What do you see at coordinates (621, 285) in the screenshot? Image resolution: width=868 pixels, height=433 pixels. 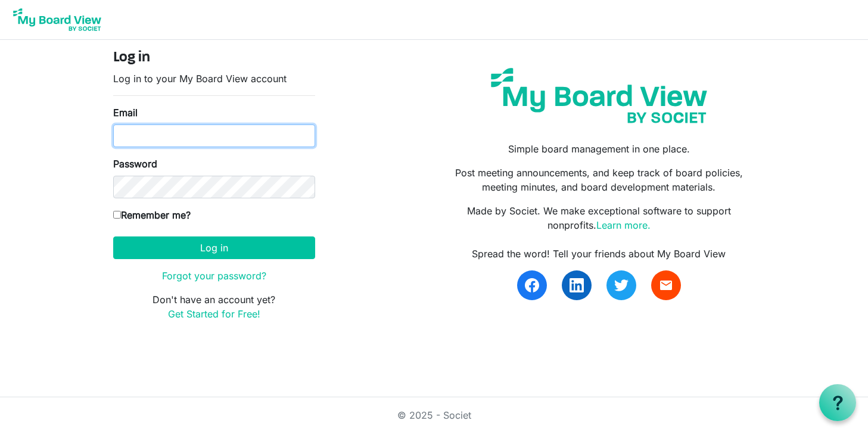 I see `img: twitter.svg` at bounding box center [621, 285].